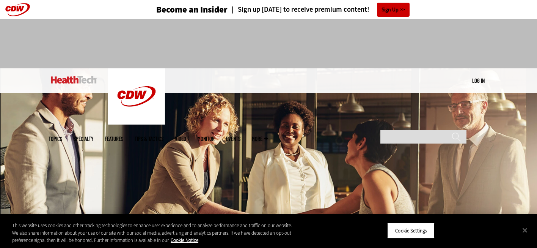 The height and width of the screenshot is (248, 537). Describe the element at coordinates (233, 139) in the screenshot. I see `a: Events` at that location.